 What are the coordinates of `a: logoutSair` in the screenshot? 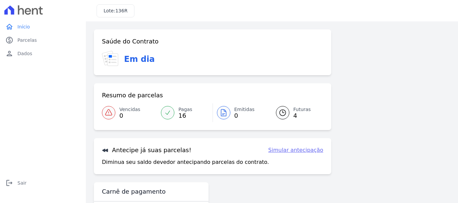 It's located at (43, 183).